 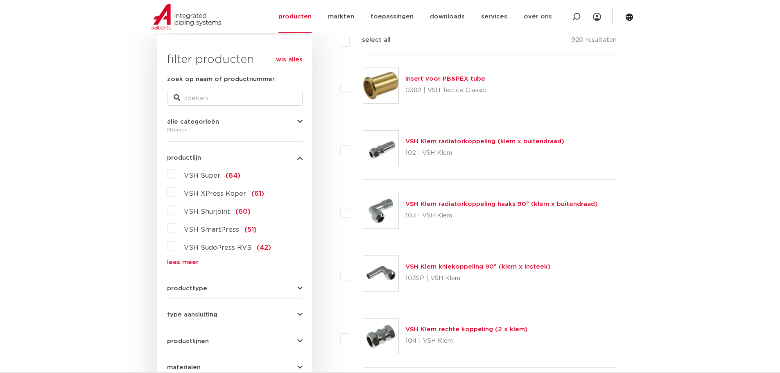 What do you see at coordinates (478, 278) in the screenshot?
I see `p: 103SP | VSH Klem` at bounding box center [478, 278].